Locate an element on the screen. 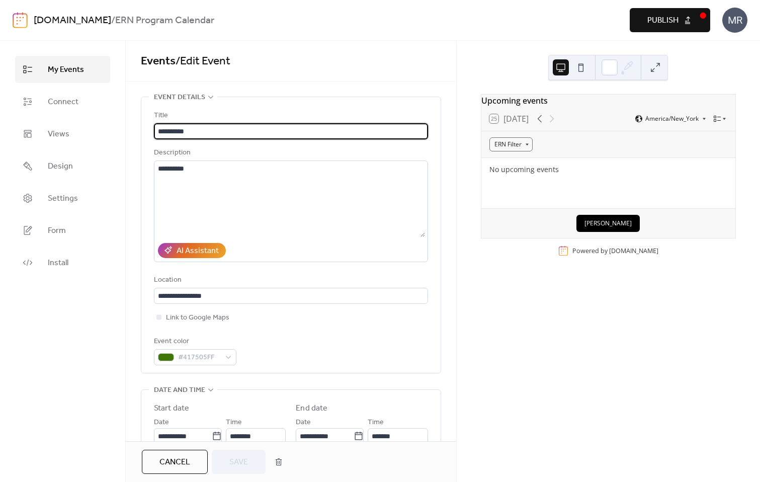 Image resolution: width=760 pixels, height=482 pixels. span: Views is located at coordinates (58, 134).